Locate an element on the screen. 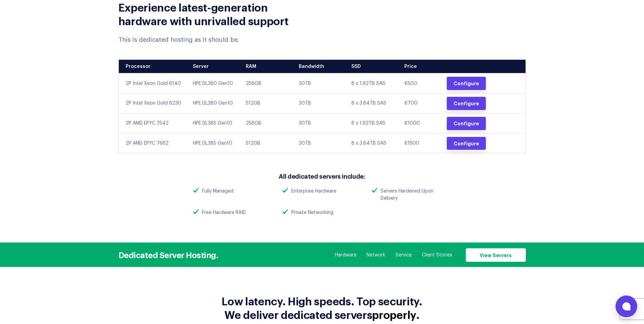  th: Price is located at coordinates (420, 67).